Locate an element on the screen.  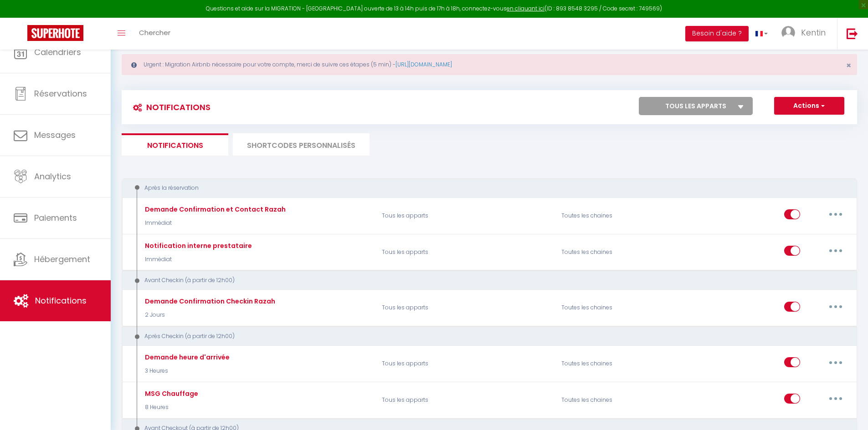
span: Messages is located at coordinates (54, 135).